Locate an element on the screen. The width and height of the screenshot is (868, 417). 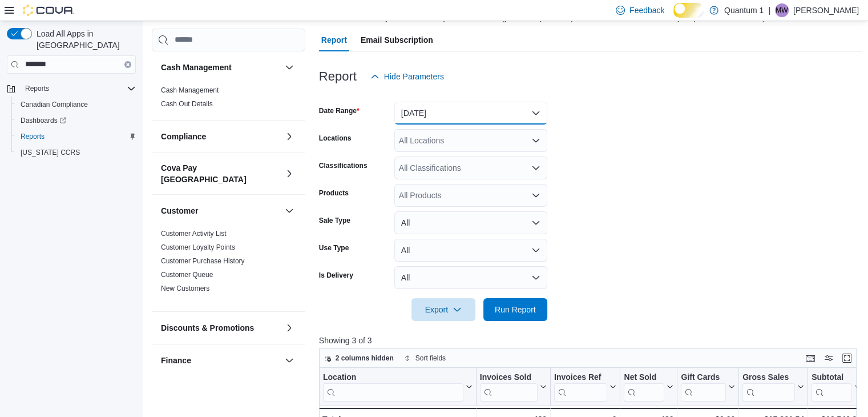
p: Showing 3 of 3 is located at coordinates (590, 340).